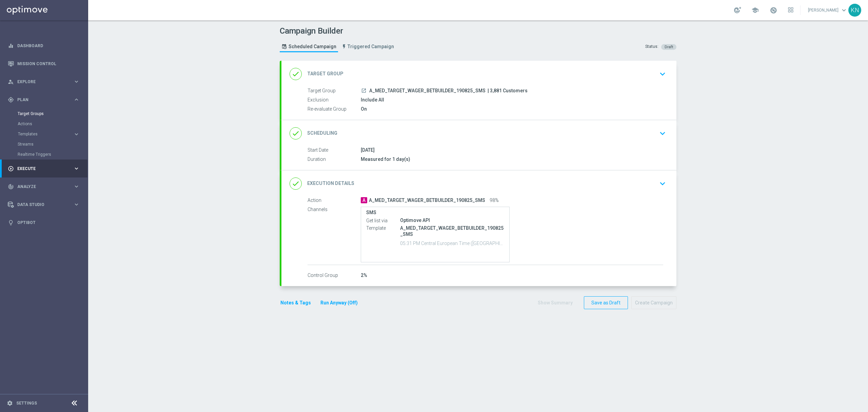 The image size is (868, 412). Describe the element at coordinates (435, 212) in the screenshot. I see `label: SMS` at that location.